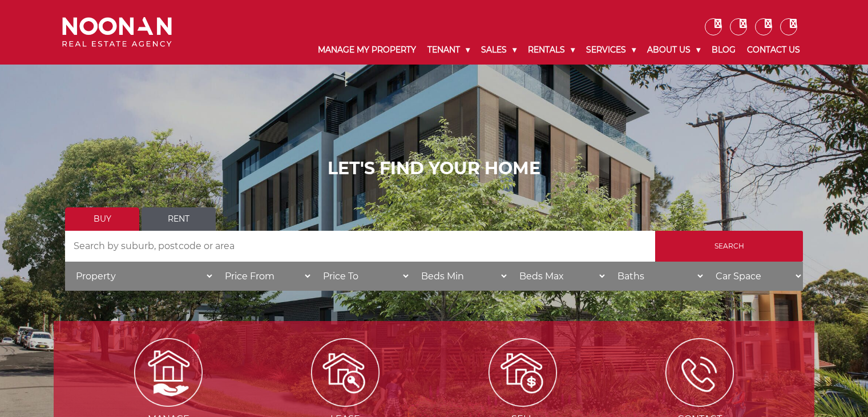 The width and height of the screenshot is (868, 417). Describe the element at coordinates (367, 49) in the screenshot. I see `a: Manage My Property` at that location.